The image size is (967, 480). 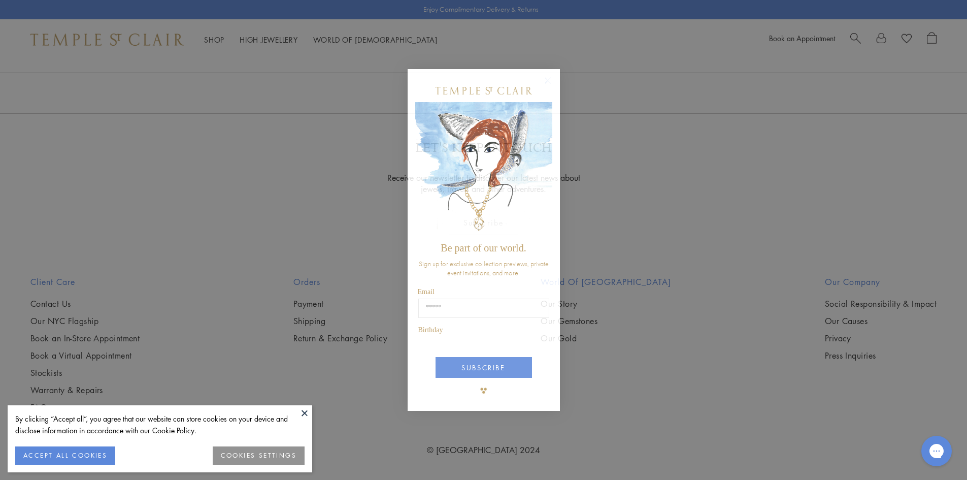 What do you see at coordinates (20, 19) in the screenshot?
I see `button: Gorgias live chat` at bounding box center [20, 19].